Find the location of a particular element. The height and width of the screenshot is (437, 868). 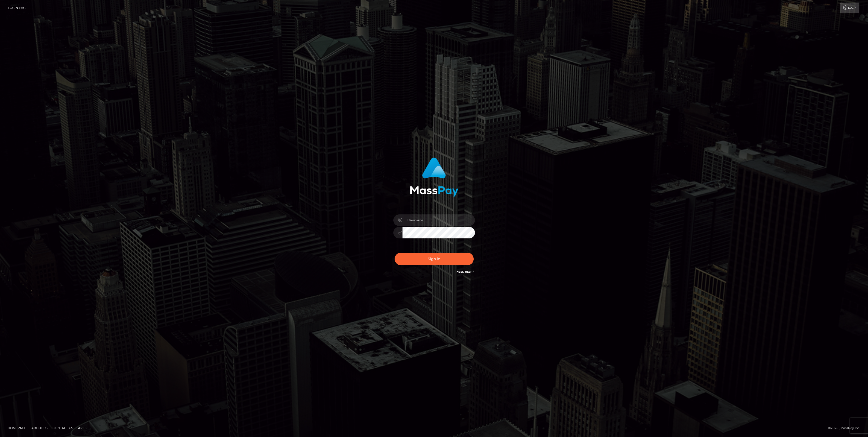

div: © 2025 , MassPay Inc. is located at coordinates (846, 428).